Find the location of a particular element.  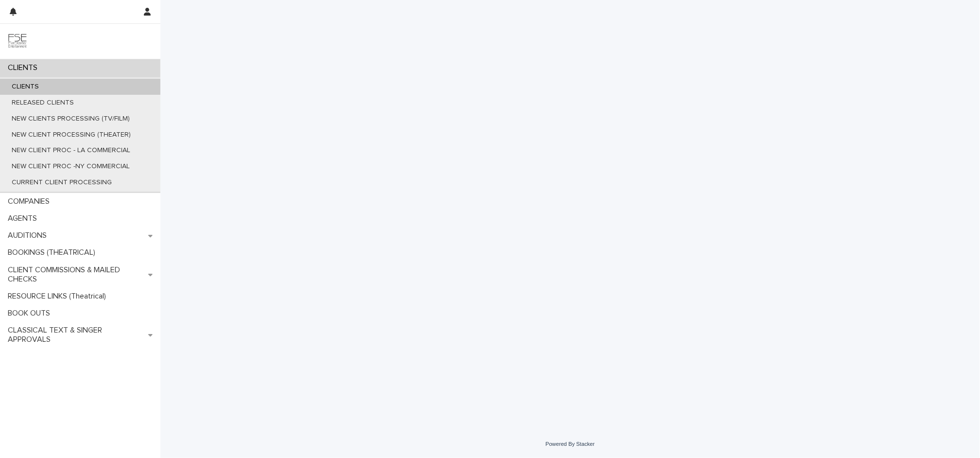

p: CLIENT COMMISSIONS & MAILED CHECKS is located at coordinates (76, 275).